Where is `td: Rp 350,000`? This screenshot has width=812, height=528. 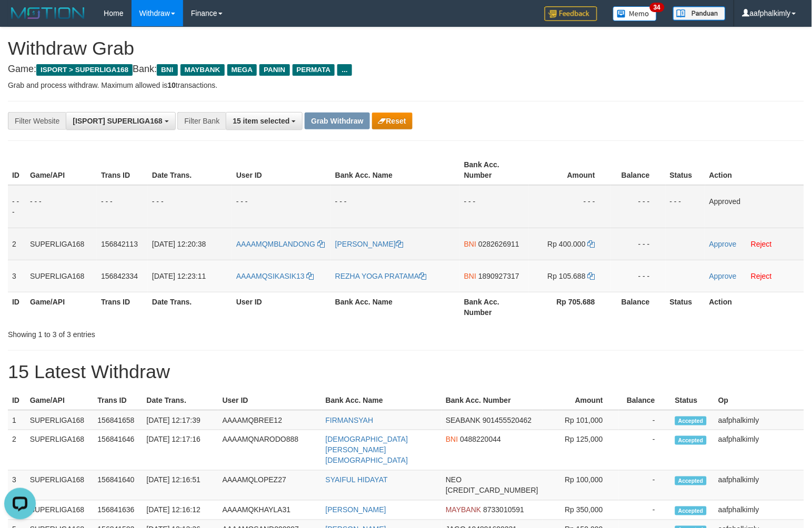
td: Rp 350,000 is located at coordinates (580, 510).